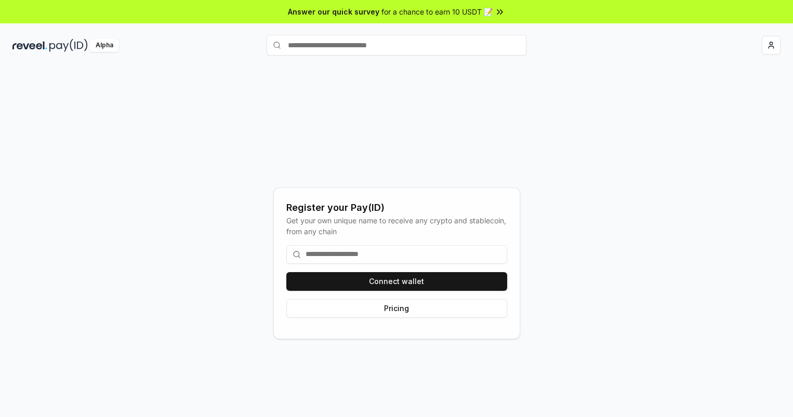 Image resolution: width=793 pixels, height=417 pixels. What do you see at coordinates (30, 45) in the screenshot?
I see `img: reveel_dark` at bounding box center [30, 45].